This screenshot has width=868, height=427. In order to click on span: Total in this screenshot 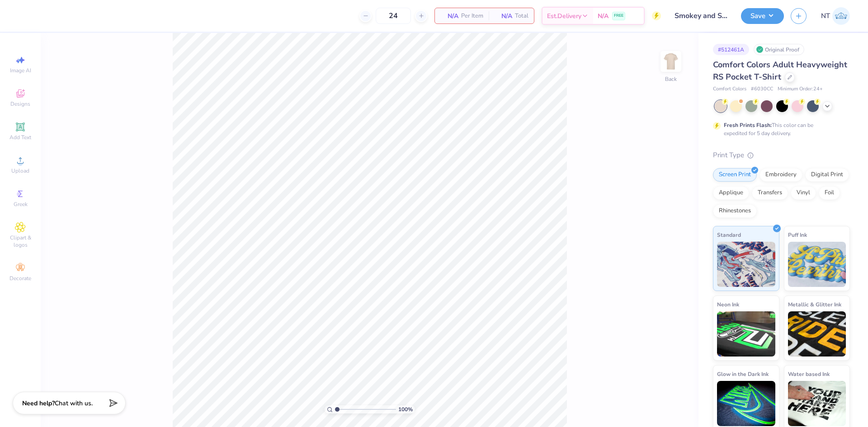, I will do `click(521, 16)`.